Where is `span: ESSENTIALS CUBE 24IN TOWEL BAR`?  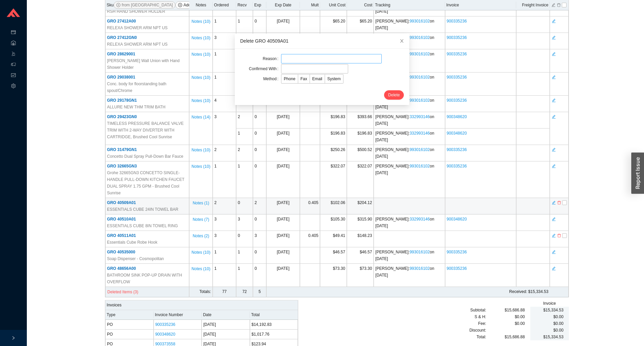 span: ESSENTIALS CUBE 24IN TOWEL BAR is located at coordinates (143, 209).